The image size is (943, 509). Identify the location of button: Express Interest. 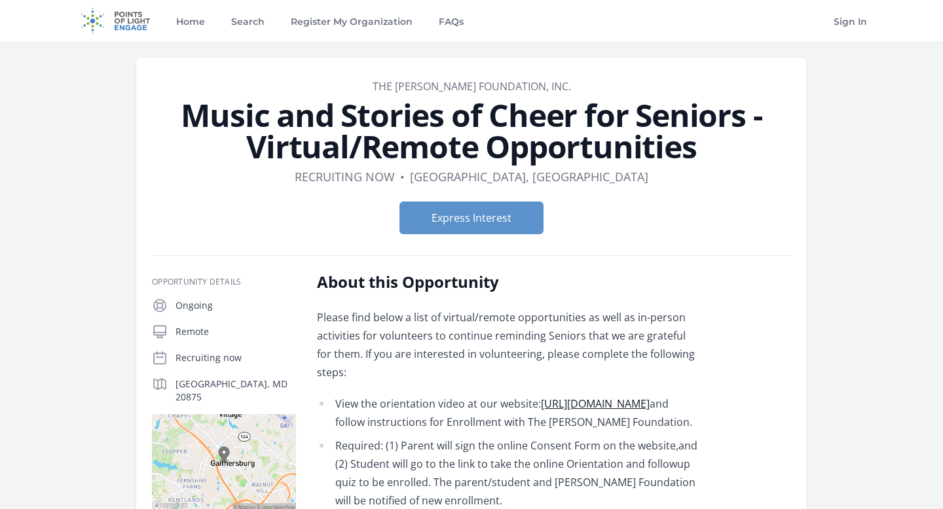
(471, 218).